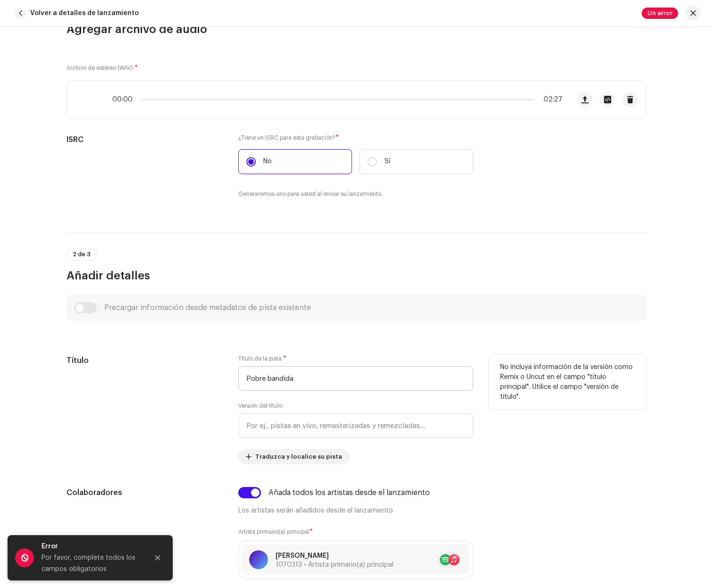 The height and width of the screenshot is (588, 712). What do you see at coordinates (145, 360) in the screenshot?
I see `h5: Título` at bounding box center [145, 360].